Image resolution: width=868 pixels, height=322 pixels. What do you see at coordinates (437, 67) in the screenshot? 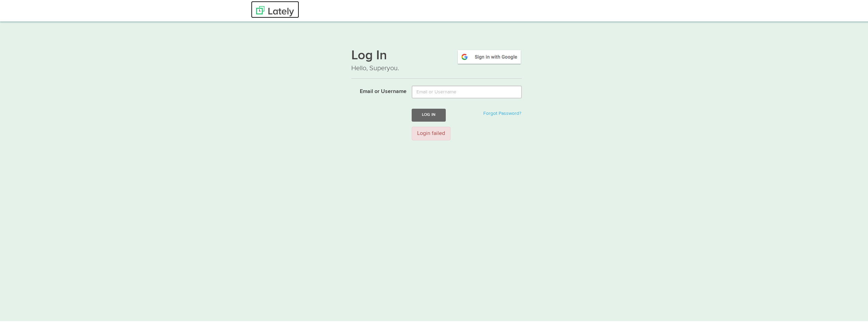
I see `p: Hello, Superyou.` at bounding box center [437, 67].